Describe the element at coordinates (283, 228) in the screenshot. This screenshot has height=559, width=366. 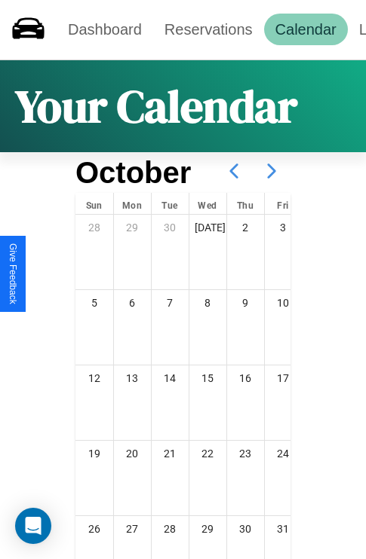
I see `div: 3` at that location.